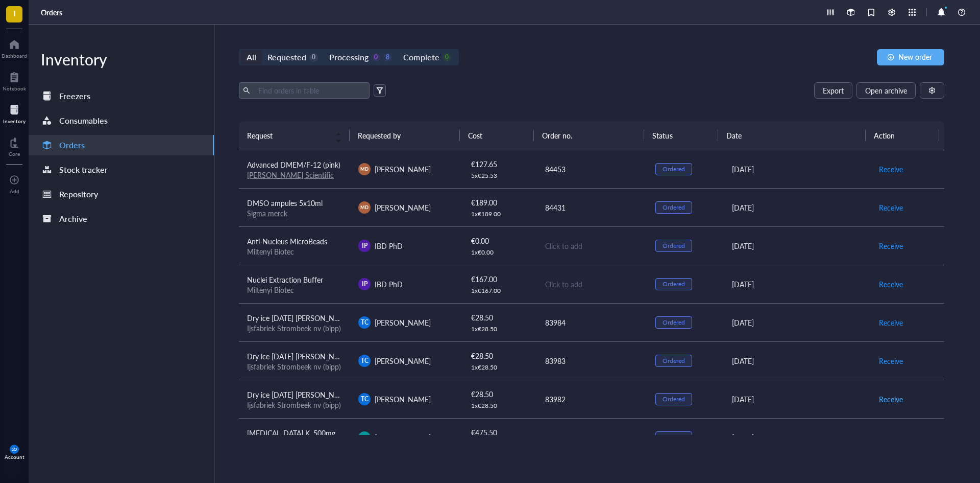 The width and height of the screenshot is (980, 483). Describe the element at coordinates (295, 290) in the screenshot. I see `div: Miltenyi Biotec` at that location.